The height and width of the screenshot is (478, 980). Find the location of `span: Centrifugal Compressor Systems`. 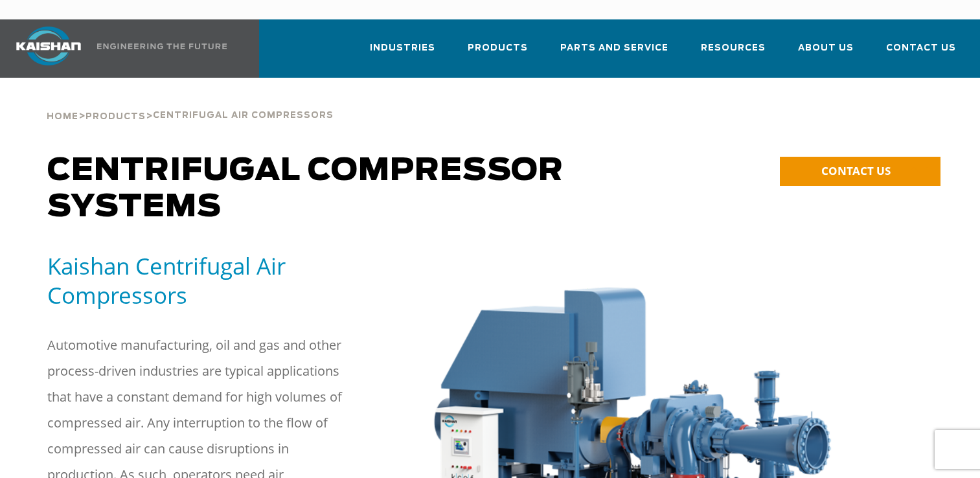

span: Centrifugal Compressor Systems is located at coordinates (305, 189).